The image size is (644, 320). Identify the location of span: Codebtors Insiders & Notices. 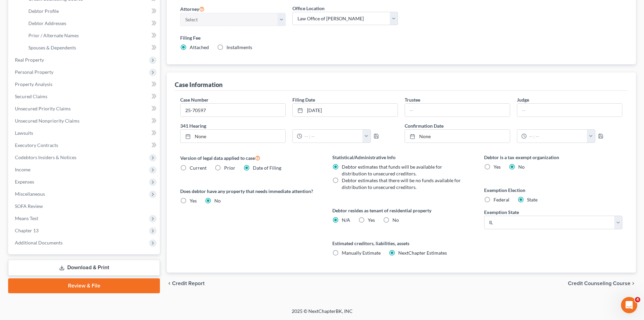
(45, 157).